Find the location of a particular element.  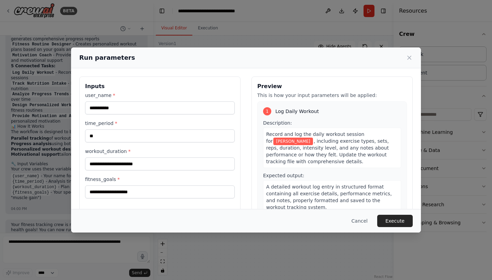

label: fitness_goals is located at coordinates (160, 179).